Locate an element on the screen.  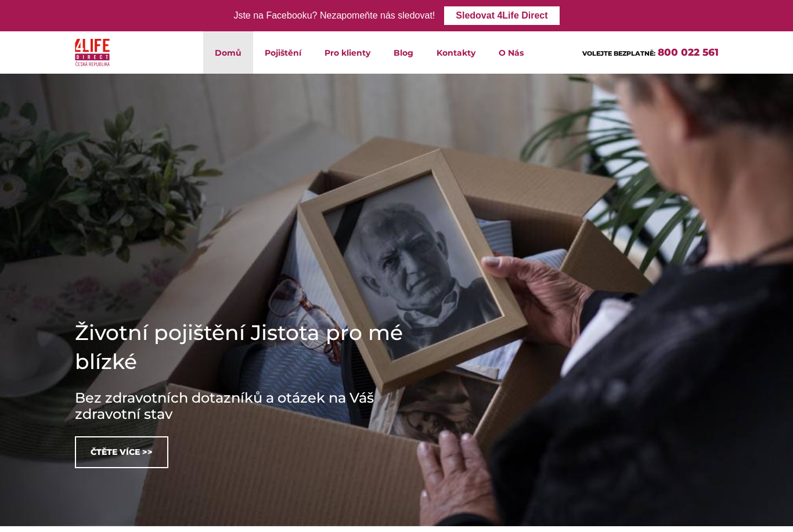
a: Blog is located at coordinates (403, 52).